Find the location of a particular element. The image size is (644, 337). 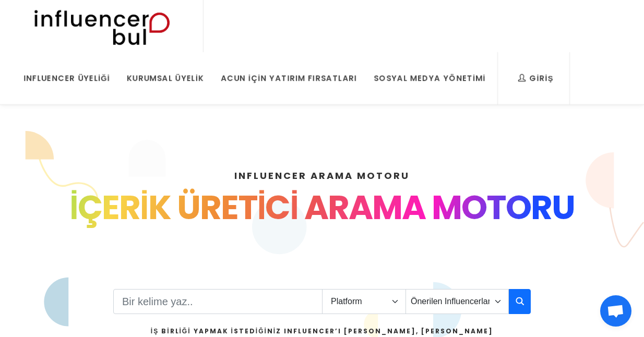

input: Search is located at coordinates (217, 302).